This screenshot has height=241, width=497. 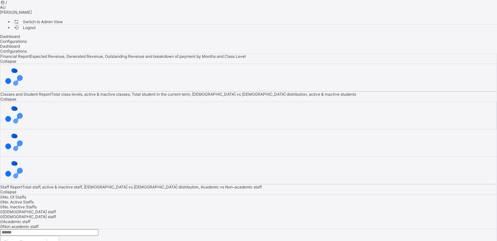 What do you see at coordinates (38, 22) in the screenshot?
I see `span: Switch to Admin View` at bounding box center [38, 22].